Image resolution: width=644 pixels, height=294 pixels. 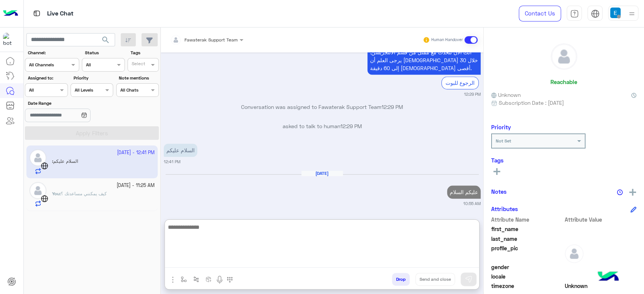 What do you see at coordinates (632, 14) in the screenshot?
I see `img: profile` at bounding box center [632, 14].